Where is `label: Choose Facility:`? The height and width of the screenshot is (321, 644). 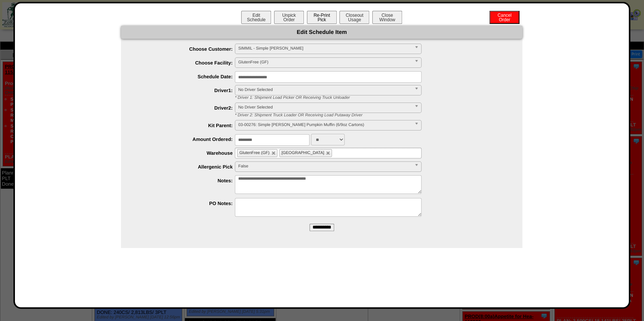 label: Choose Facility: is located at coordinates (185, 63).